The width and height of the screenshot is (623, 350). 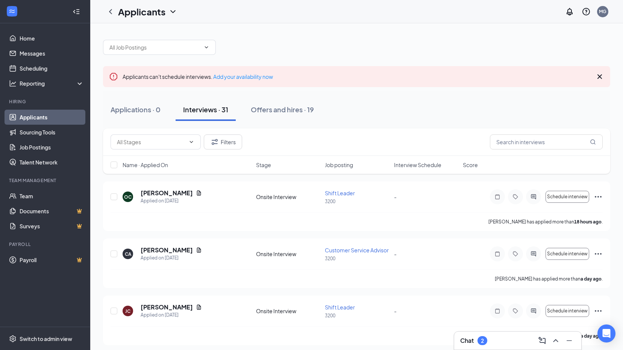 What do you see at coordinates (588, 222) in the screenshot?
I see `b: 18 hours ago` at bounding box center [588, 222].